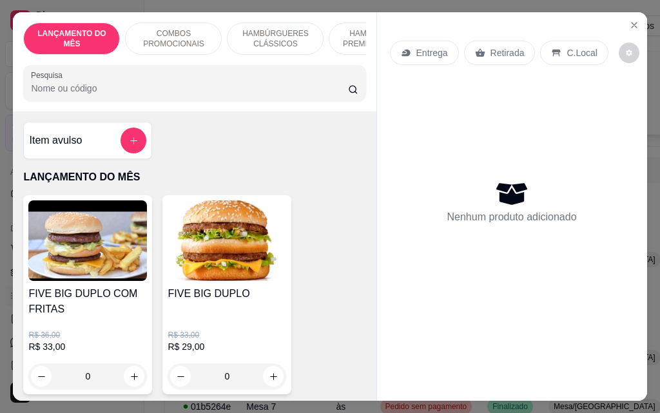  What do you see at coordinates (582, 53) in the screenshot?
I see `p: C.Local` at bounding box center [582, 53].